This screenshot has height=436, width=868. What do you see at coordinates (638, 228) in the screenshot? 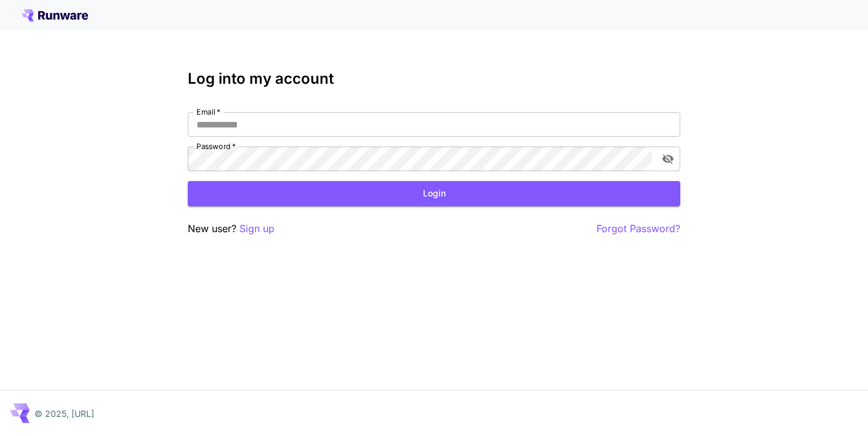
I see `button: Forgot Password?` at bounding box center [638, 228].